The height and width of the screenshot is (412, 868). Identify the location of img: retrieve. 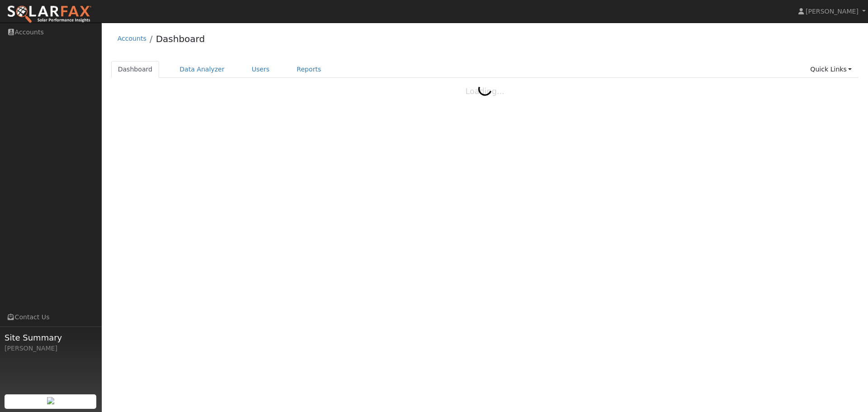
(50, 401).